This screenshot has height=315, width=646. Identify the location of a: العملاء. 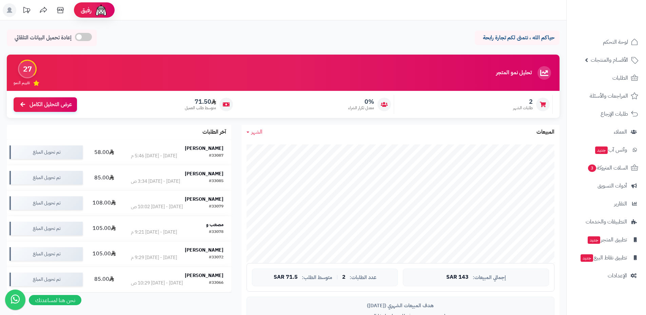
(606, 132).